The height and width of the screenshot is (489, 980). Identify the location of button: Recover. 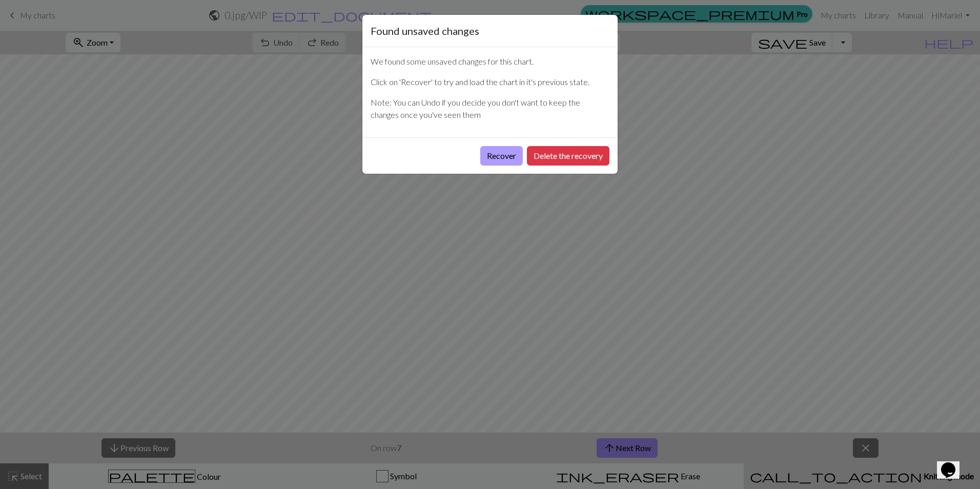
(501, 156).